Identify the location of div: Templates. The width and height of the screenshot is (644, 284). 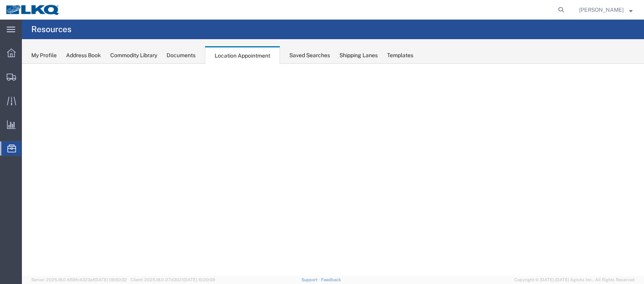
(400, 55).